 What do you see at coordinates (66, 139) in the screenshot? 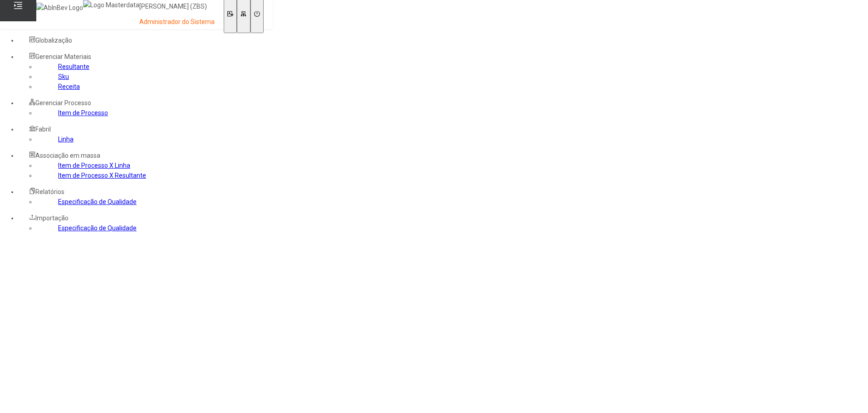
I see `a: Linha` at bounding box center [66, 139].